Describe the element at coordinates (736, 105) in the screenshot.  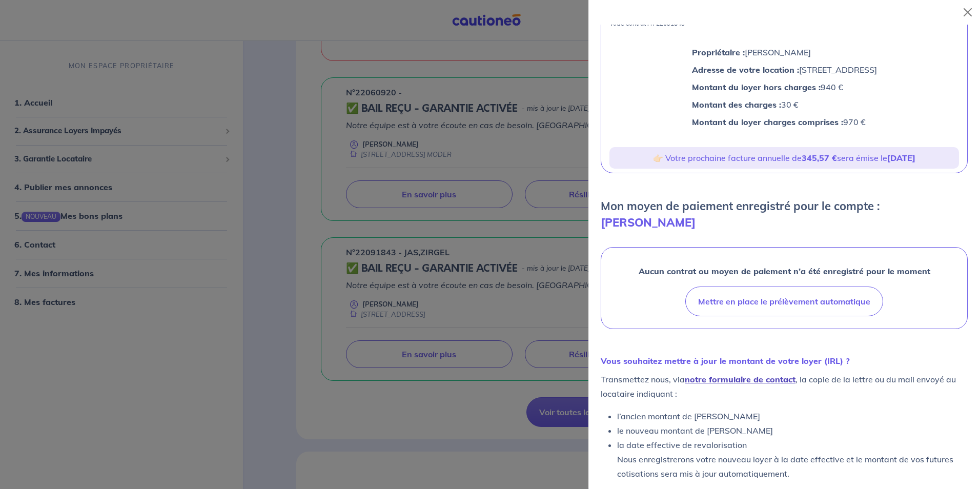
I see `strong: Montant des charges :` at that location.